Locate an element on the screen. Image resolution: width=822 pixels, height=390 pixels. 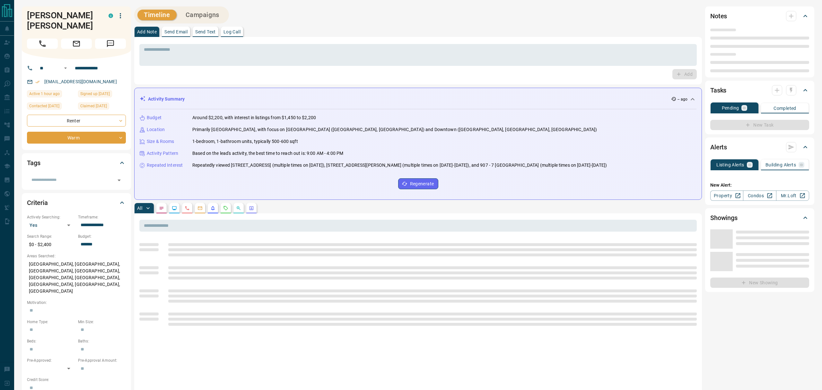
svg: Agent Actions is located at coordinates (251, 208).